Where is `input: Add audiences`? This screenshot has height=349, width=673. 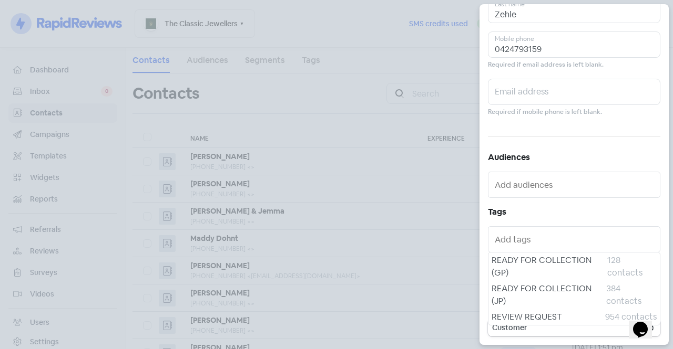
input: Add audiences is located at coordinates (575, 185).